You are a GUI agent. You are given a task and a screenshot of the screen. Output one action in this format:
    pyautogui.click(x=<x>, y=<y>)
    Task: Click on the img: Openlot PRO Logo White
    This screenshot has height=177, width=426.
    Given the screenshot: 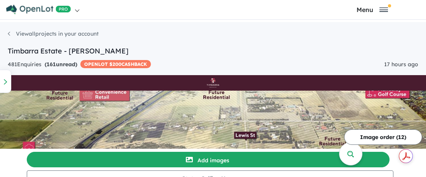 What is the action you would take?
    pyautogui.click(x=38, y=9)
    